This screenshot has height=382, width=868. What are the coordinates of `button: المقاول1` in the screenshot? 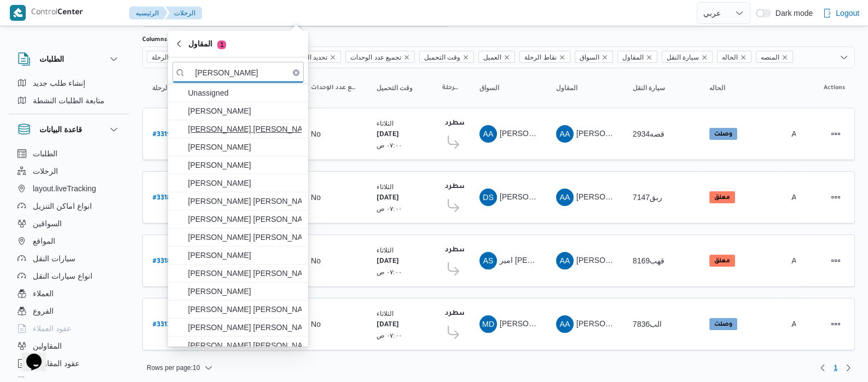 It's located at (238, 44).